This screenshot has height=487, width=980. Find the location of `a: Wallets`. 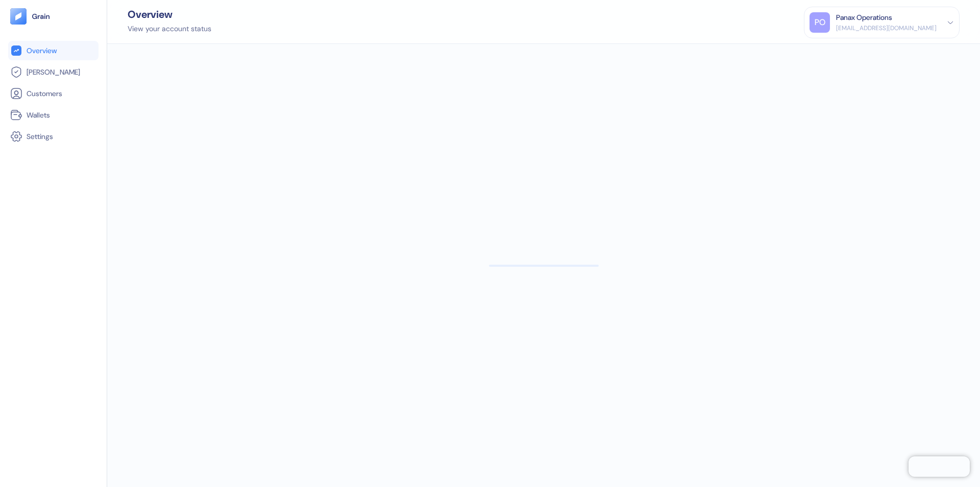

a: Wallets is located at coordinates (53, 115).